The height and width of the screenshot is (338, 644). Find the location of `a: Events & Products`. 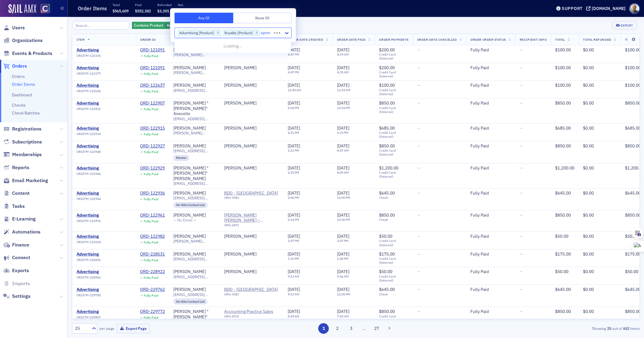

a: Events & Products is located at coordinates (28, 54).